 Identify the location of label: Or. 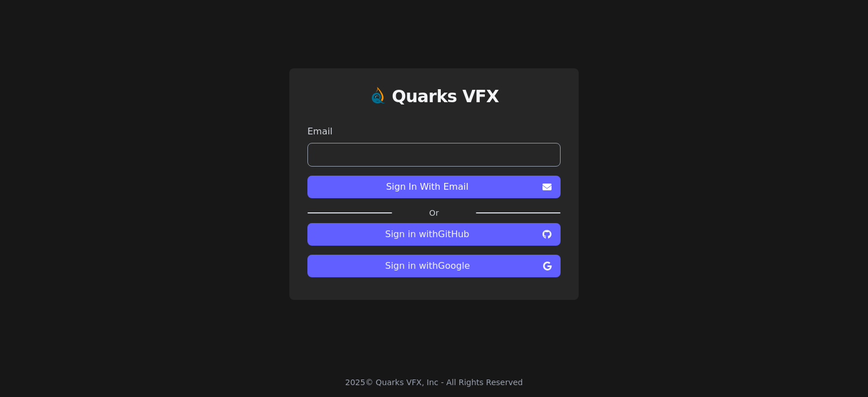
(434, 213).